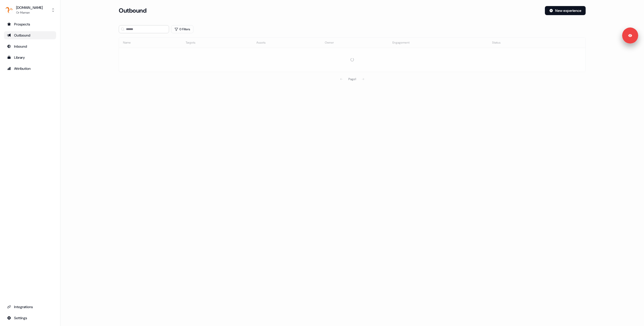 The image size is (644, 326). What do you see at coordinates (30, 24) in the screenshot?
I see `div: Prospects` at bounding box center [30, 24].